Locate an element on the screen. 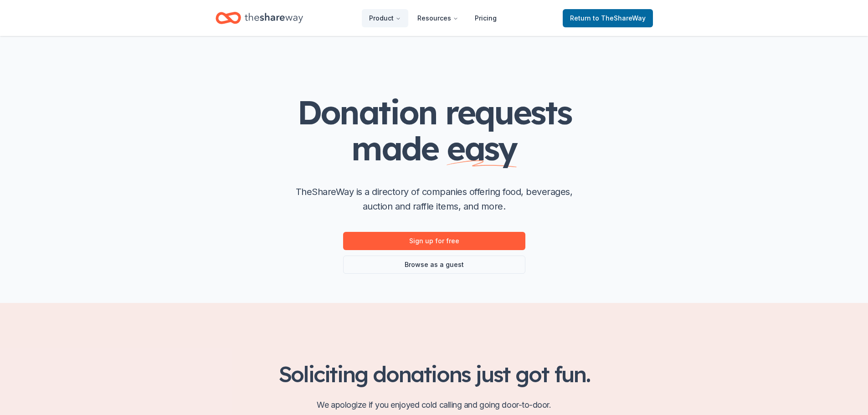 The image size is (868, 415). nav: Main is located at coordinates (433, 18).